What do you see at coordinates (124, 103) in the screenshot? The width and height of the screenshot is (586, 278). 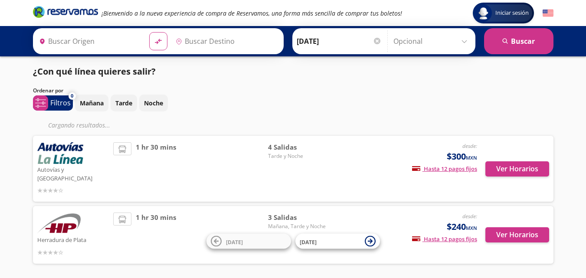 I see `button: Tarde` at bounding box center [124, 103].